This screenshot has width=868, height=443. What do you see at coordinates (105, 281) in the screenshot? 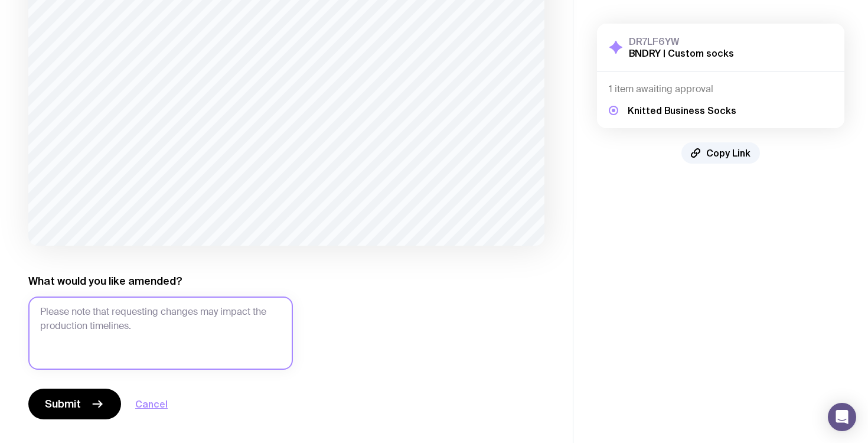
I see `label: What would you like amended?` at bounding box center [105, 281].